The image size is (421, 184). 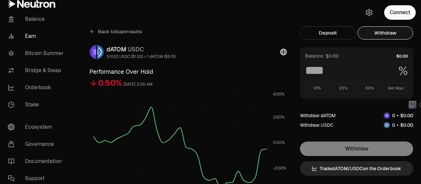 What do you see at coordinates (37, 87) in the screenshot?
I see `a: Orderbook` at bounding box center [37, 87].